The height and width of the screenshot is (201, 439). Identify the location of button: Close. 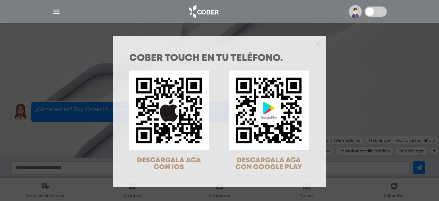
(318, 43).